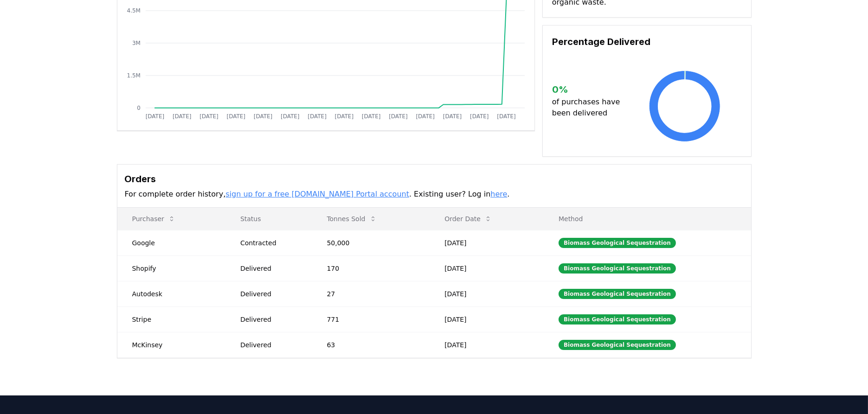 The height and width of the screenshot is (414, 868). I want to click on p: Status, so click(269, 219).